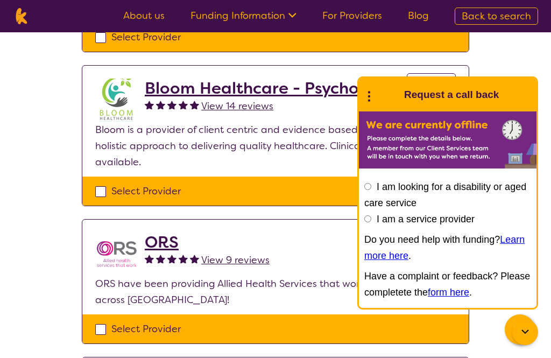 The width and height of the screenshot is (551, 358). Describe the element at coordinates (352, 16) in the screenshot. I see `a: For Providers` at that location.